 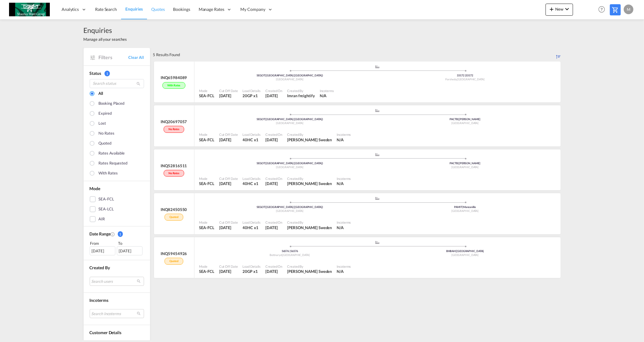 I want to click on span: Forsheda, so click(x=452, y=79).